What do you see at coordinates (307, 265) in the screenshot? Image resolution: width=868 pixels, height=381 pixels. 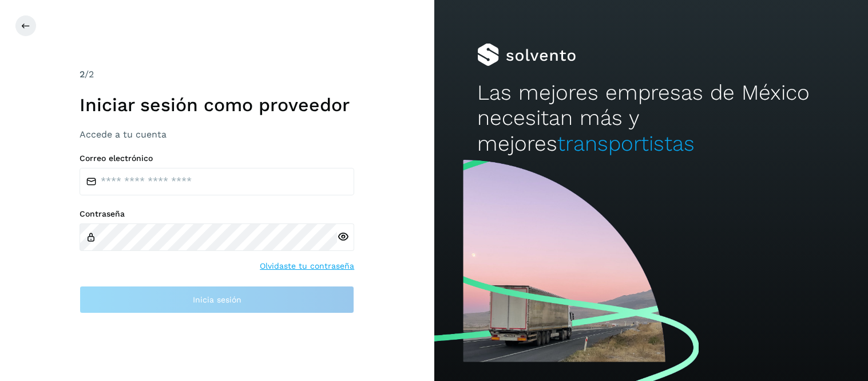 I see `a: Olvidaste tu contraseña` at bounding box center [307, 265].